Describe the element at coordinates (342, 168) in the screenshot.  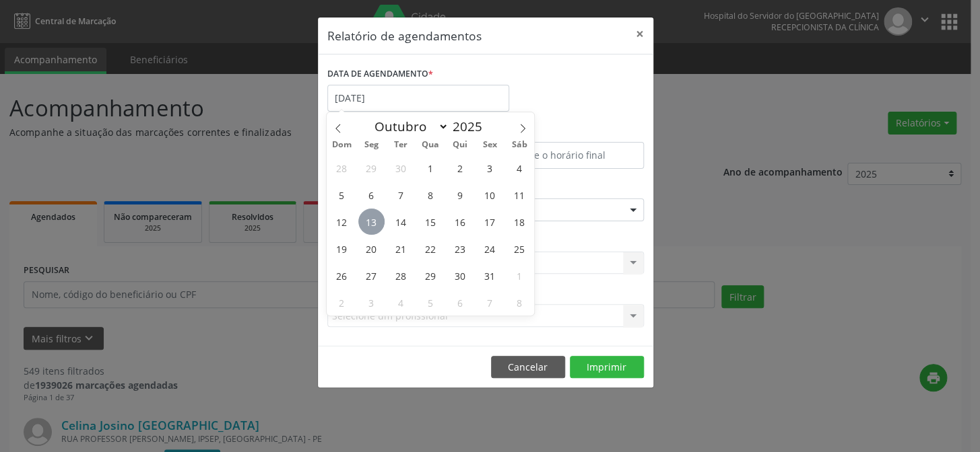
I see `span: Setembro 28, 2025` at that location.